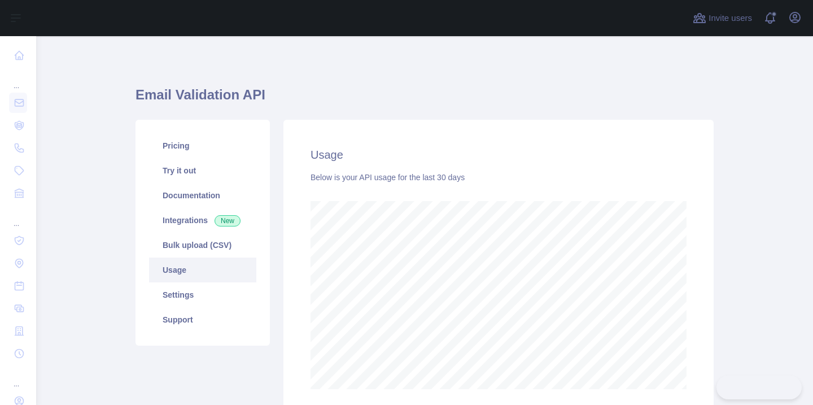 The height and width of the screenshot is (405, 813). What do you see at coordinates (203, 146) in the screenshot?
I see `a: Pricing` at bounding box center [203, 146].